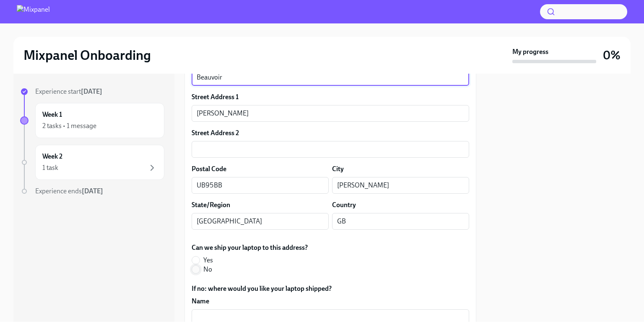  I want to click on div: 1 task, so click(51, 168).